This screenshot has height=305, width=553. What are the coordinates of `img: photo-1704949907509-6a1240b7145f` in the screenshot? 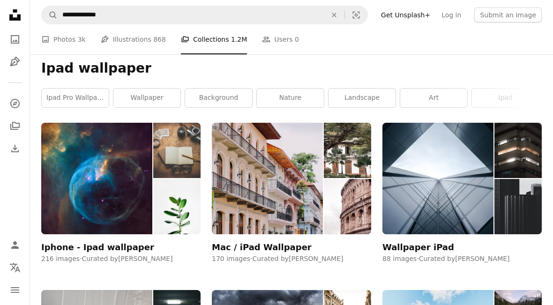 It's located at (518, 151).